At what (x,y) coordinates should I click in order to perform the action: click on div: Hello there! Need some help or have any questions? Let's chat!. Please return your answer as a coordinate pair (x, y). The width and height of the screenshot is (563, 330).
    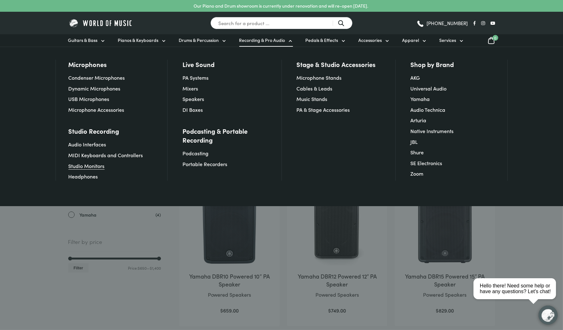
    Looking at the image, I should click on (45, 29).